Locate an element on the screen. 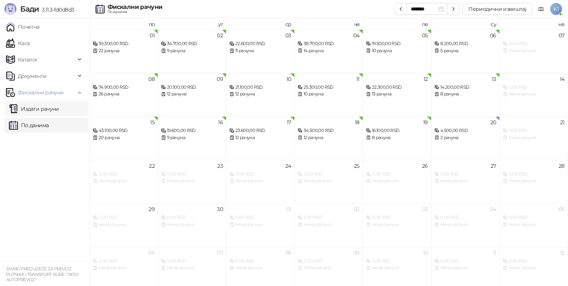  td: 2025-10-05 is located at coordinates (534, 225).